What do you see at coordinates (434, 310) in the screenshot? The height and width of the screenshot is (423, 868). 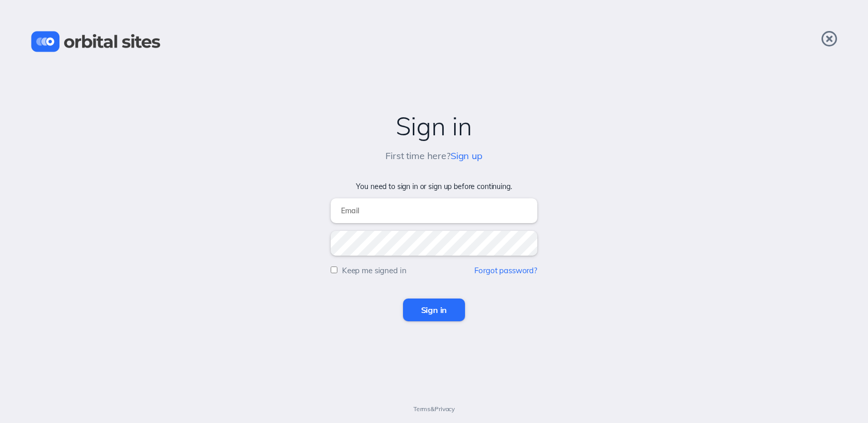 I see `input: Sign in` at bounding box center [434, 310].